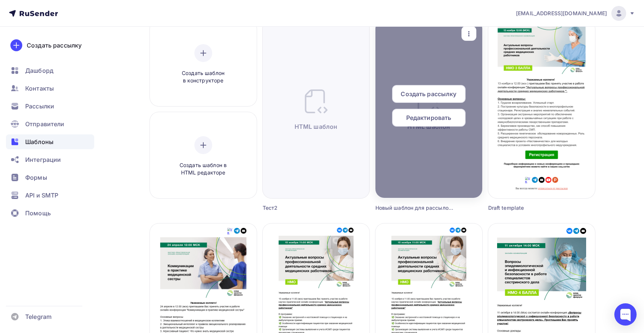 The width and height of the screenshot is (644, 333). I want to click on a: Контакты, so click(50, 88).